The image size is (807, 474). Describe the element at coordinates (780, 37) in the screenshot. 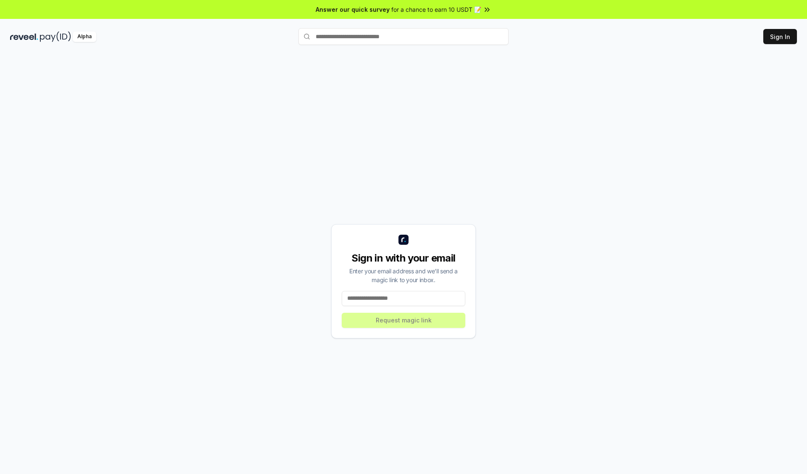

I see `button: Sign In` at that location.